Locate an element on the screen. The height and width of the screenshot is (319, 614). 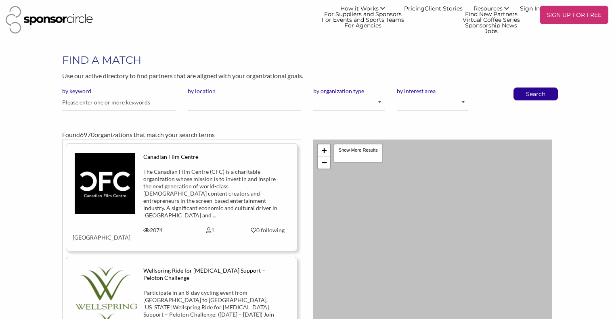
a: Sign In is located at coordinates (530, 8).